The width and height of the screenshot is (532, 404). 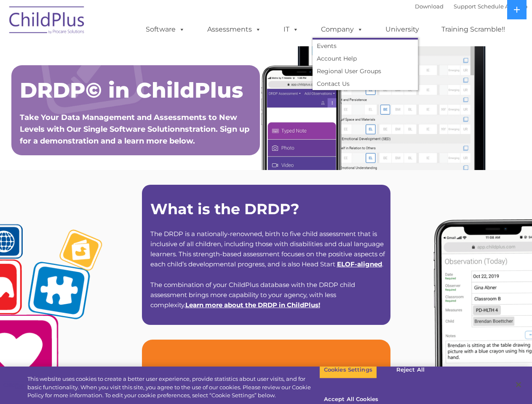 What do you see at coordinates (131, 90) in the screenshot?
I see `span: DRDP© in ChildPlus` at bounding box center [131, 90].